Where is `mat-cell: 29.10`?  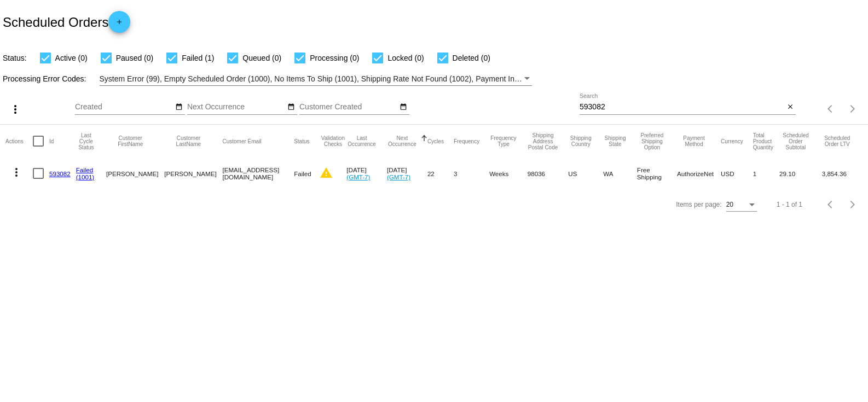
mat-cell: 29.10 is located at coordinates (800, 173).